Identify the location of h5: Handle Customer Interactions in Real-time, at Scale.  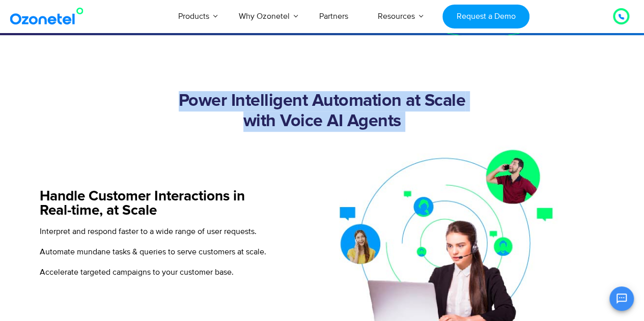
(153, 203).